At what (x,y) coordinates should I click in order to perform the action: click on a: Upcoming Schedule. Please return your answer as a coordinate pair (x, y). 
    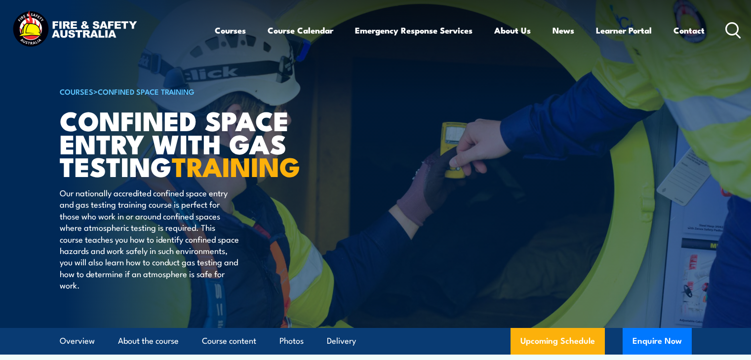
    Looking at the image, I should click on (557, 341).